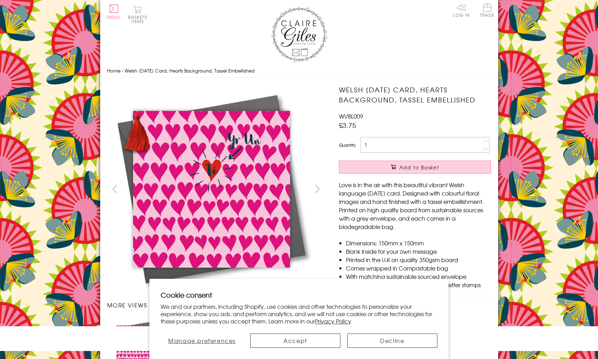 The width and height of the screenshot is (598, 359). What do you see at coordinates (487, 11) in the screenshot?
I see `a: Trade` at bounding box center [487, 11].